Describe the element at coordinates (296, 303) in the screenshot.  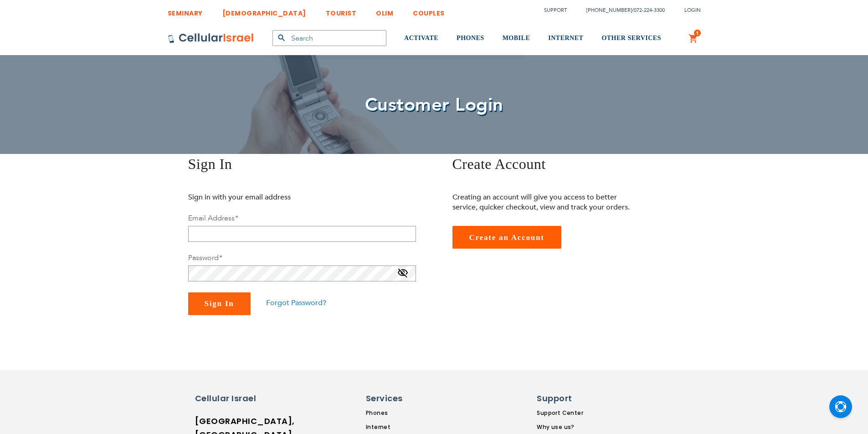
I see `span: Forgot Password?` at that location.